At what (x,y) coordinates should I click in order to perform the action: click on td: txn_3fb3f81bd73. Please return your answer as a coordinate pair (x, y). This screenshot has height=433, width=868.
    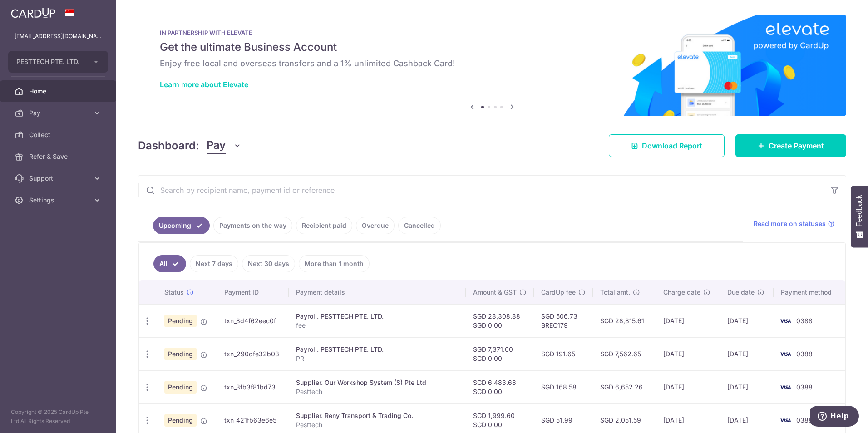
    Looking at the image, I should click on (253, 387).